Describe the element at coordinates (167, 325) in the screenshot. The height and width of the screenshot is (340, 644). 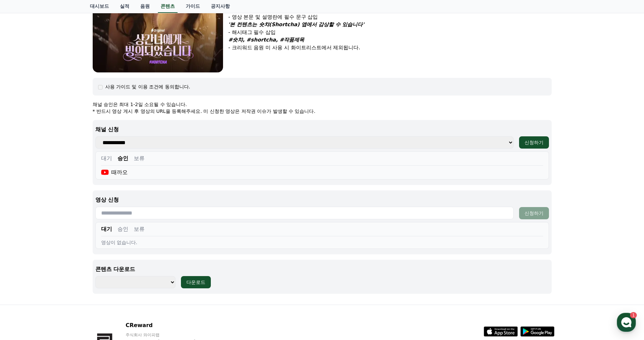
I see `p: CReward` at that location.